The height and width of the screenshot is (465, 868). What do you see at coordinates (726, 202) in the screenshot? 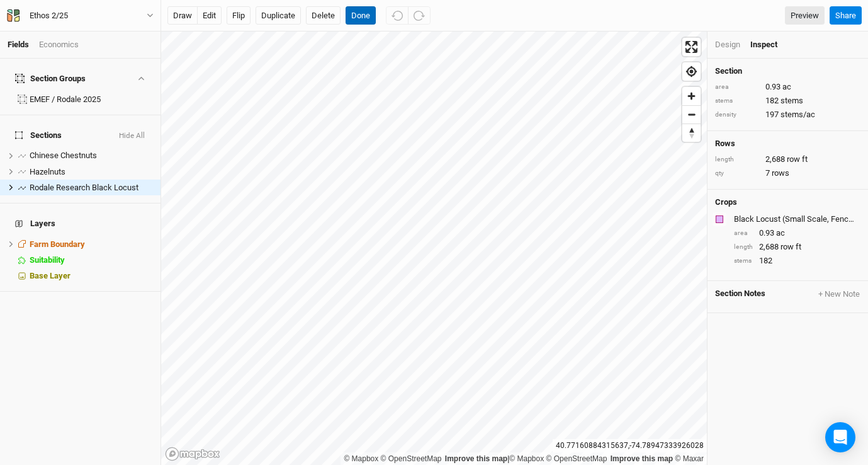
I see `h4: Crops` at bounding box center [726, 202].